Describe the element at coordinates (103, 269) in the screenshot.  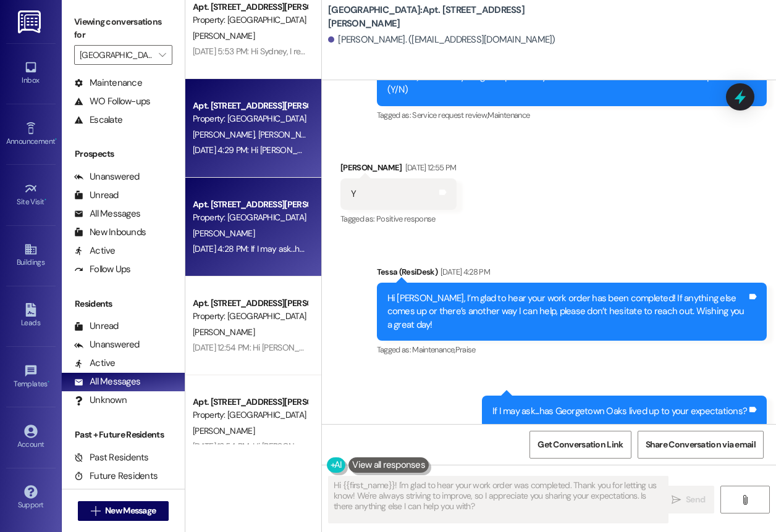
I see `div: Follow Ups` at that location.